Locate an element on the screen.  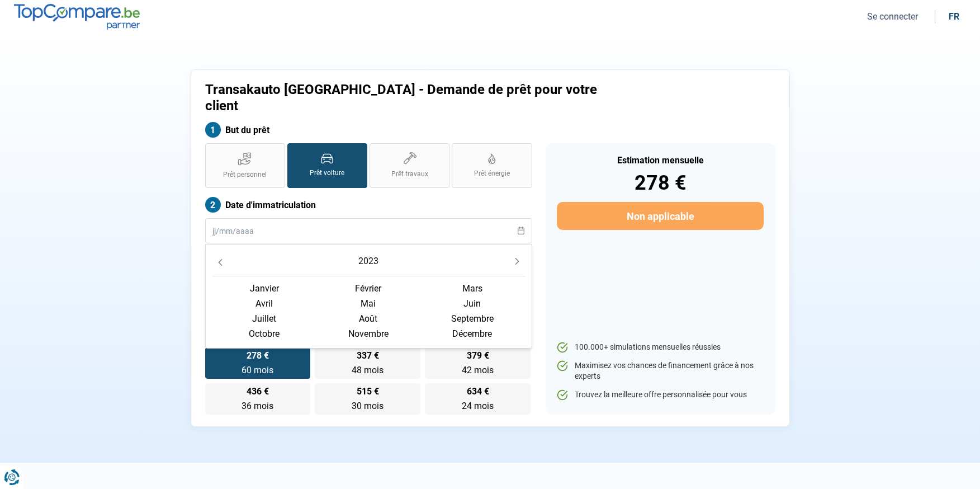
div: Choose Date is located at coordinates (369, 296).